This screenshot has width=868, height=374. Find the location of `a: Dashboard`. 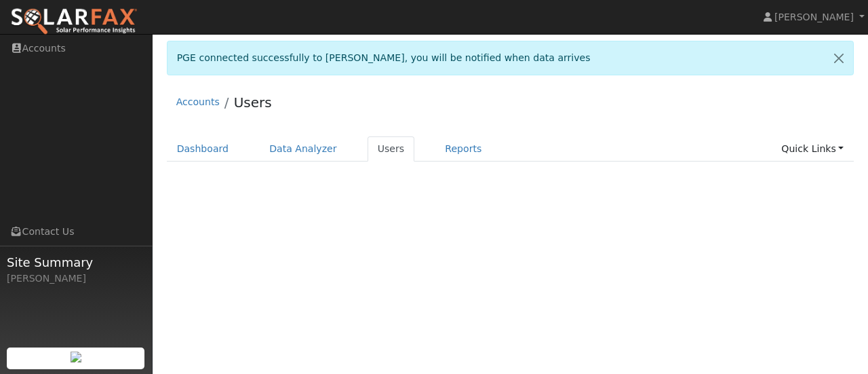

a: Dashboard is located at coordinates (202, 148).